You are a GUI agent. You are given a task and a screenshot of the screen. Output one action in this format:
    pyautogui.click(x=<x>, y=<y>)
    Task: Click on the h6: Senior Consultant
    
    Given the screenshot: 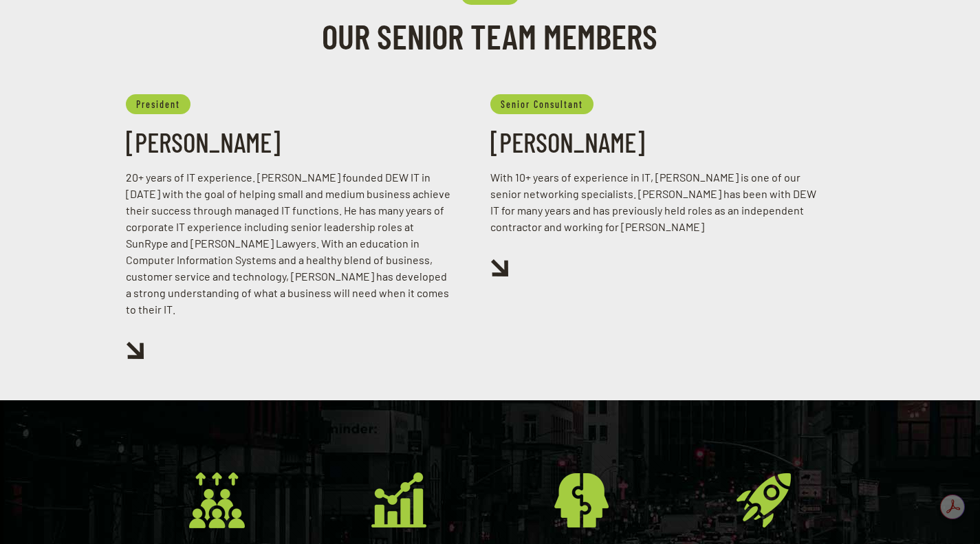 What is the action you would take?
    pyautogui.click(x=542, y=103)
    